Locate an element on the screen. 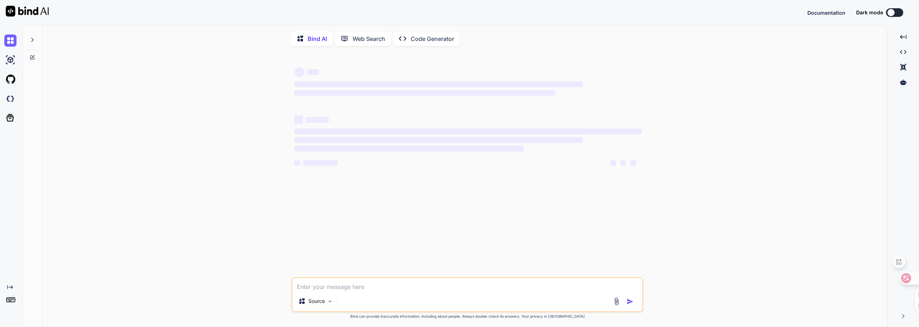  img: Pick Models is located at coordinates (330, 301).